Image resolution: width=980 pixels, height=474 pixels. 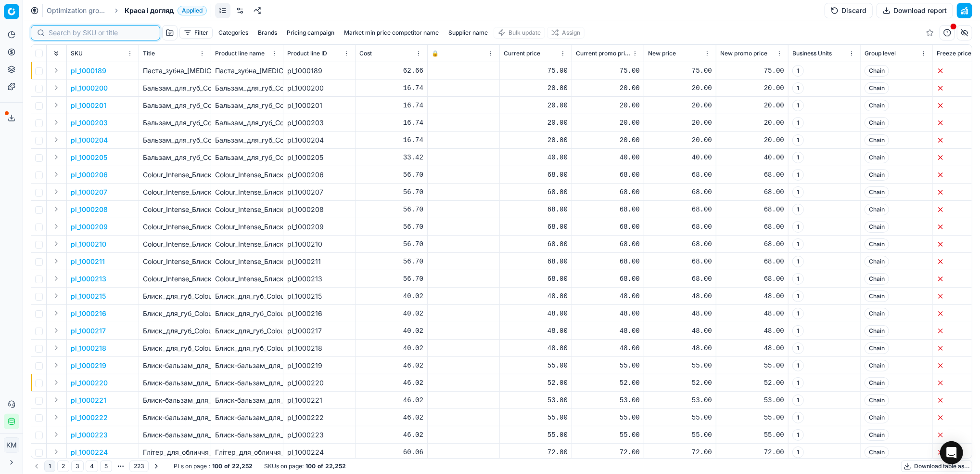 What do you see at coordinates (12, 445) in the screenshot?
I see `span: КM` at bounding box center [12, 445].